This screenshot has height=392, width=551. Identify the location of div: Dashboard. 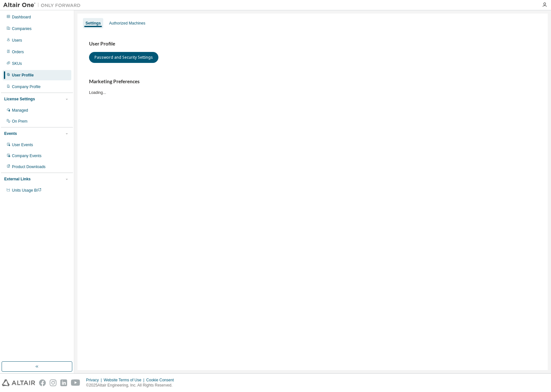
(21, 17).